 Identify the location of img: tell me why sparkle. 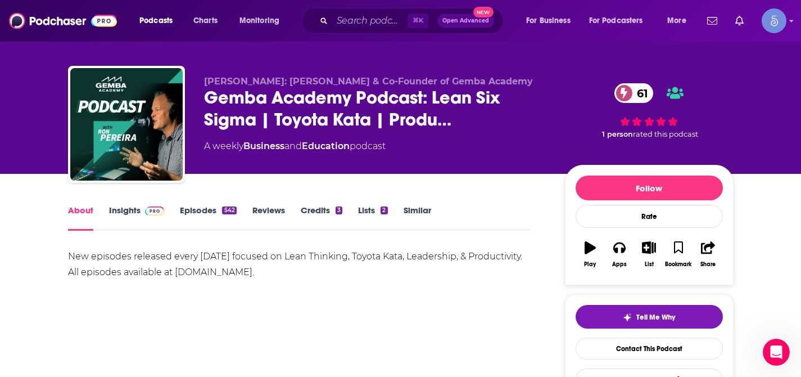
(628, 317).